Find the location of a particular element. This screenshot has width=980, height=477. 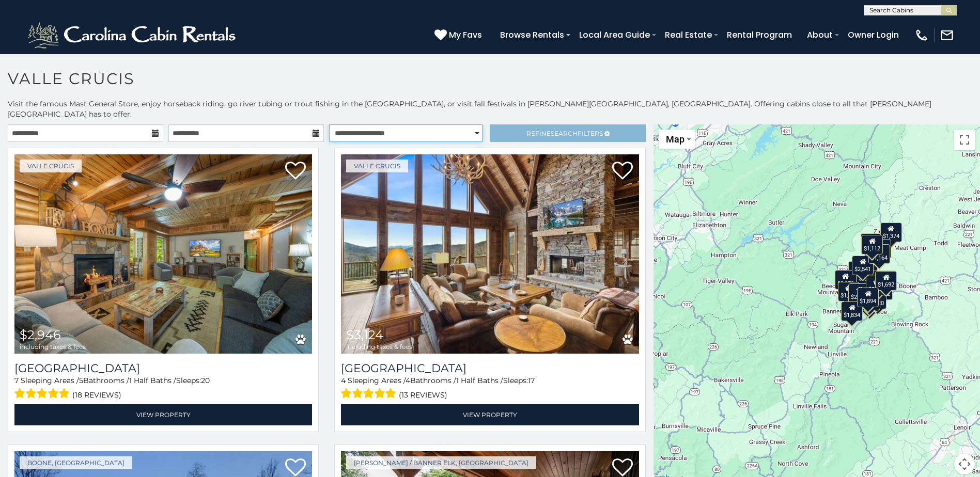

img: Mountainside Lodge is located at coordinates (163, 254).